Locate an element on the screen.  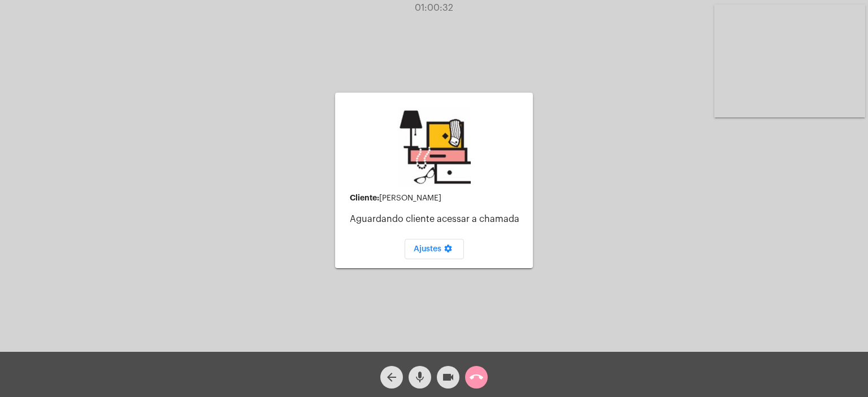
mat-icon: settings is located at coordinates (448, 251).